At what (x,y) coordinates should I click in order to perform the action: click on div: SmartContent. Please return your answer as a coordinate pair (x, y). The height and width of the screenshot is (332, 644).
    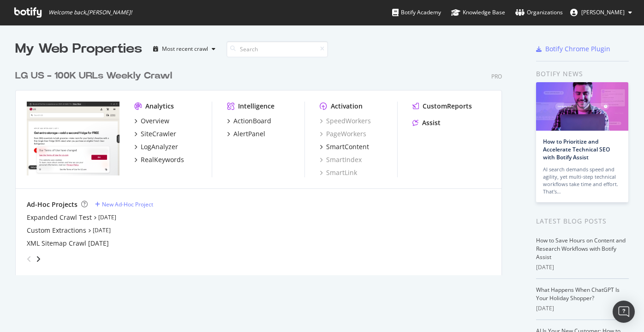
    Looking at the image, I should click on (347, 147).